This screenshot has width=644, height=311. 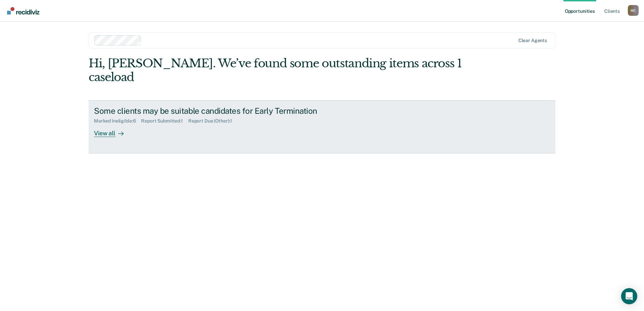 What do you see at coordinates (113, 130) in the screenshot?
I see `div: View all` at bounding box center [113, 130].